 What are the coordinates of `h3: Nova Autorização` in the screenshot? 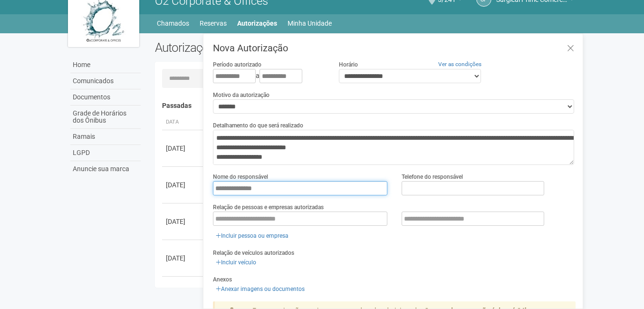 It's located at (394, 48).